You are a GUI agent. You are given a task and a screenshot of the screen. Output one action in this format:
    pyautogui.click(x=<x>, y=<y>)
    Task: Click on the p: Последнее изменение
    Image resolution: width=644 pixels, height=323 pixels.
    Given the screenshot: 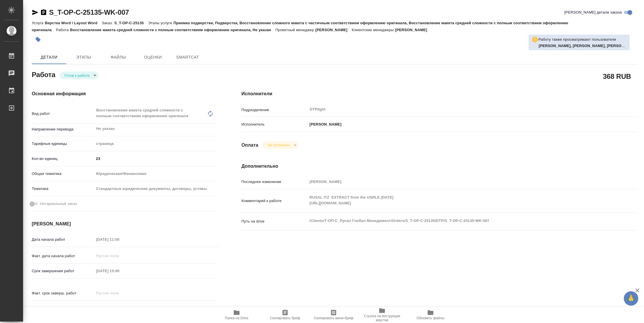 What is the action you would take?
    pyautogui.click(x=275, y=182)
    